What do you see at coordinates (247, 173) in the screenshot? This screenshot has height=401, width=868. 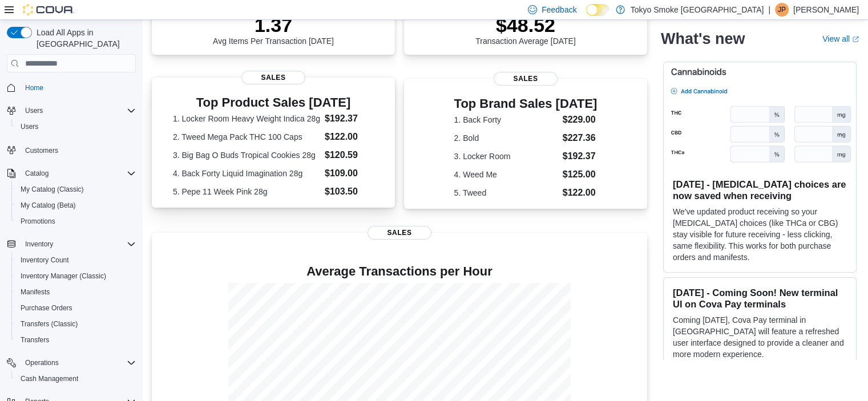 I see `dt: 4. Back Forty Liquid Imagination 28g` at bounding box center [247, 173].